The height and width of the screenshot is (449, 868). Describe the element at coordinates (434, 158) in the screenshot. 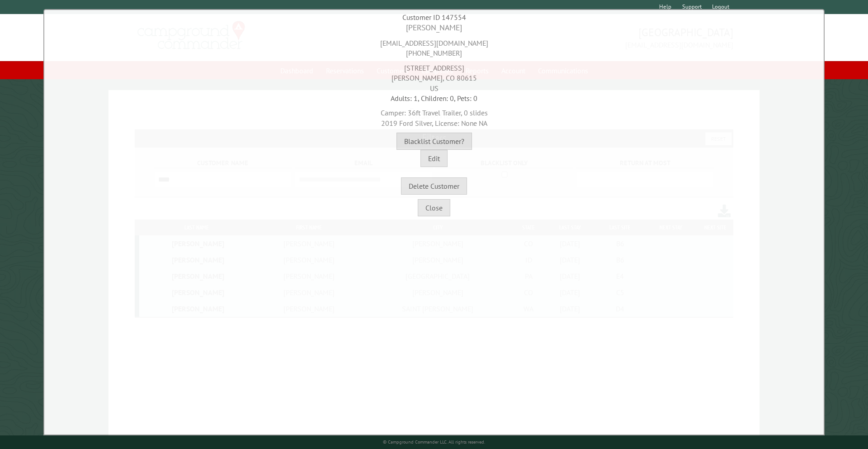

I see `button: Edit` at that location.